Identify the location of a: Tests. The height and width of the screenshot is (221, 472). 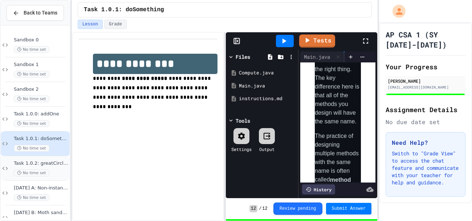
(317, 41).